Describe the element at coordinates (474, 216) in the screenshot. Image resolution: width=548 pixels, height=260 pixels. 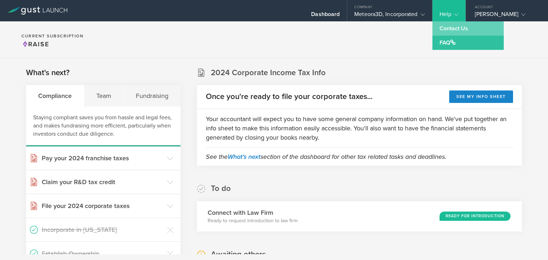
I see `div: Ready for Introduction` at that location.